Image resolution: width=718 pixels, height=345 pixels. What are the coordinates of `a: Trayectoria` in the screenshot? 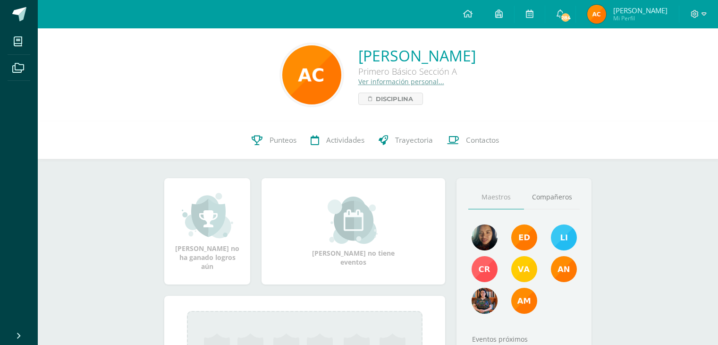 It's located at (406, 140).